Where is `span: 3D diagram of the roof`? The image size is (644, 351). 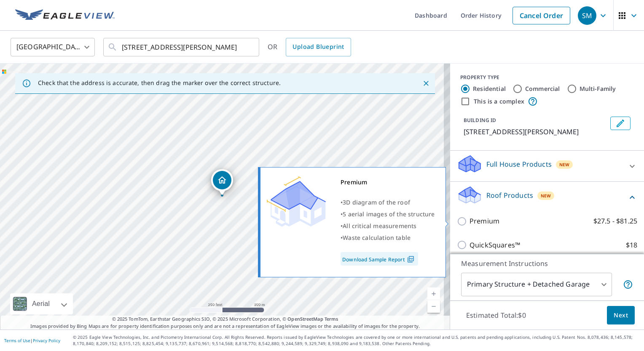
span: 3D diagram of the roof is located at coordinates (376, 202).